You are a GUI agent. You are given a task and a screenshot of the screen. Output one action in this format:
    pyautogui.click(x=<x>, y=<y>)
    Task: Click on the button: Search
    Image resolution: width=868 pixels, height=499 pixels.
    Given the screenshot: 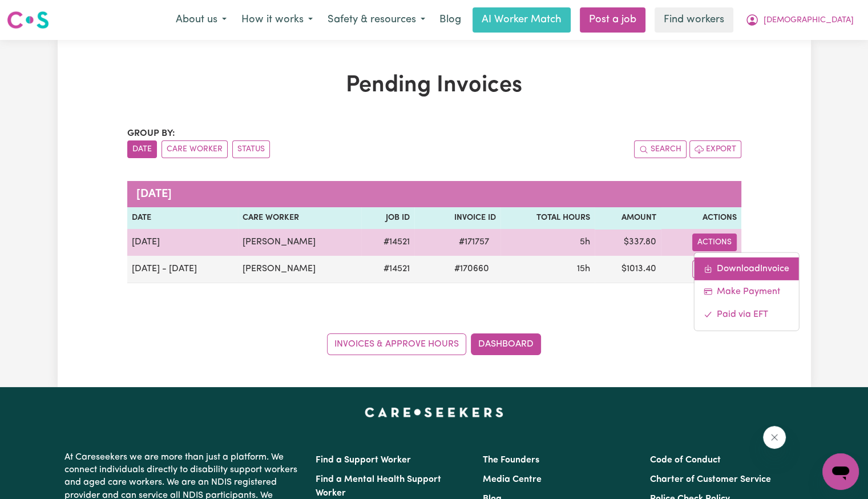 What is the action you would take?
    pyautogui.click(x=661, y=149)
    